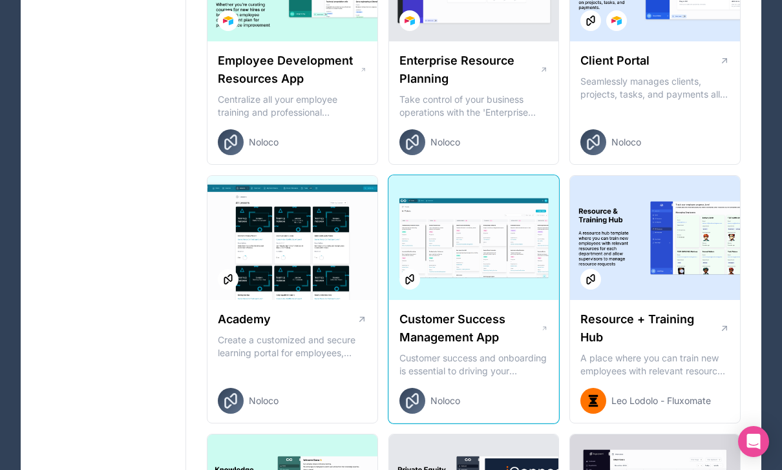  Describe the element at coordinates (473, 364) in the screenshot. I see `p: Customer success and onboarding is essential to driving your business forward and ensuring retent...` at that location.